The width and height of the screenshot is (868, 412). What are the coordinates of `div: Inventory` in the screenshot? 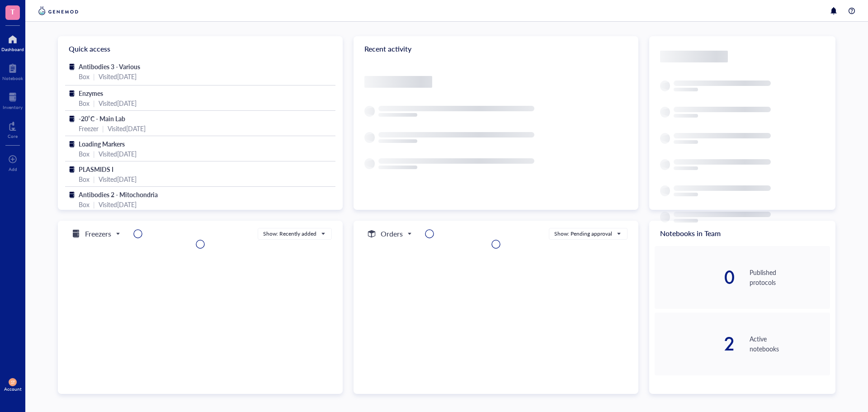 It's located at (12, 107).